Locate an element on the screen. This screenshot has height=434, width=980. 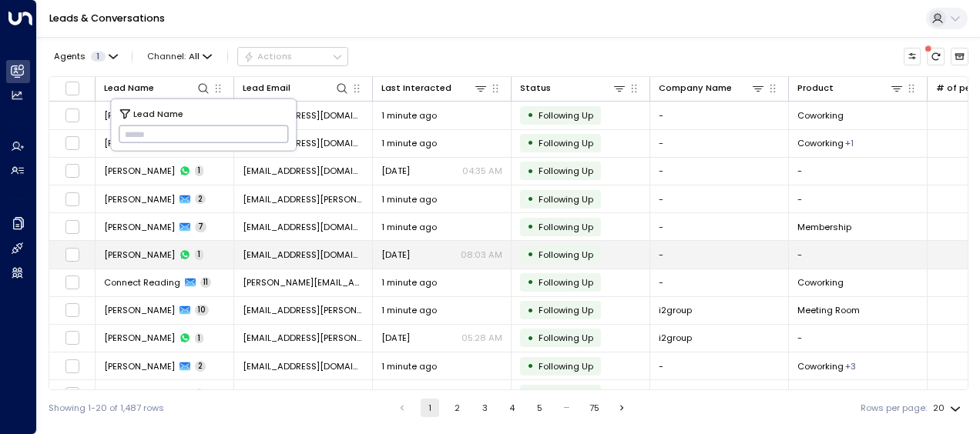
span: Sep 12, 2025 is located at coordinates (395, 171).